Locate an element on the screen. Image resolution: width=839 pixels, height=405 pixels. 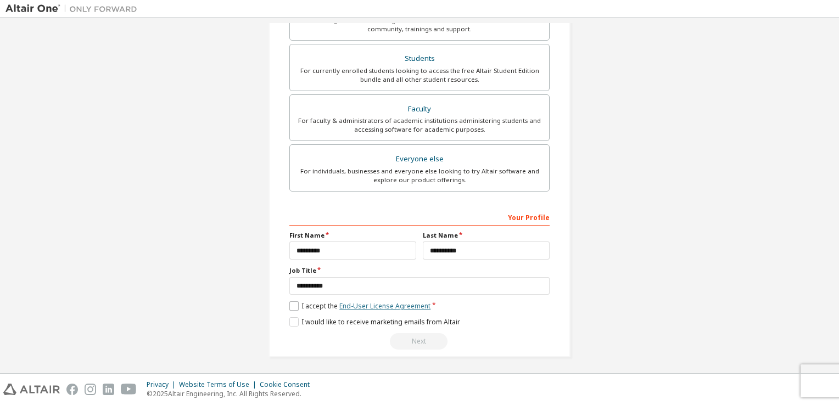
div: For existing customers looking to access software downloads, HPC resources, community, trainings ... is located at coordinates (420, 25).